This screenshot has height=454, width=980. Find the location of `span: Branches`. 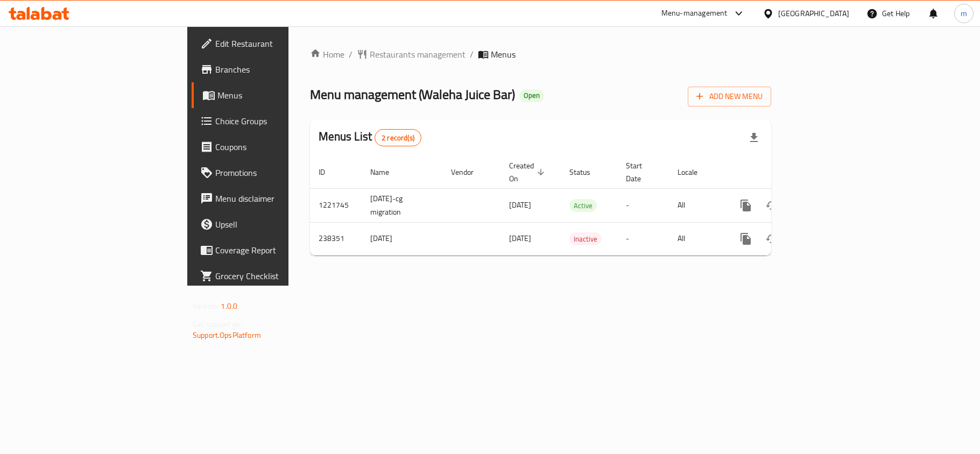

span: Branches is located at coordinates (279, 70).